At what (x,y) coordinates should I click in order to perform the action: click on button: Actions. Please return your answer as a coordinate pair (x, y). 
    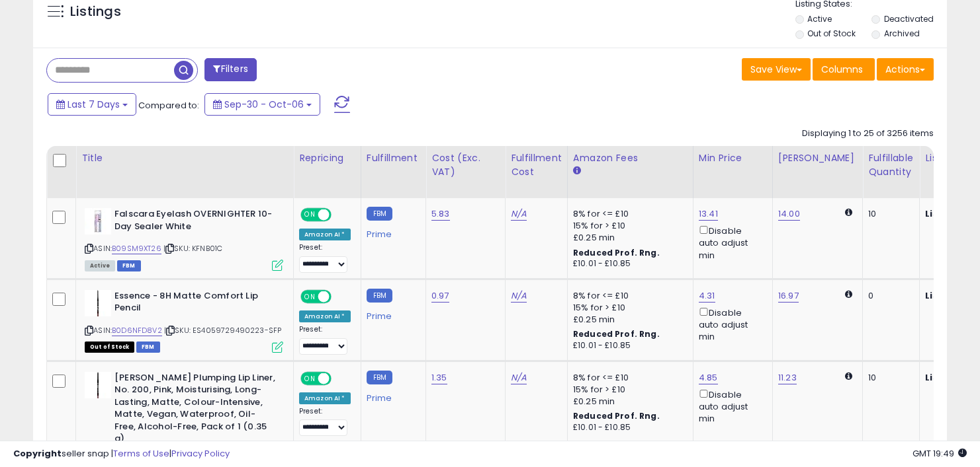
    Looking at the image, I should click on (905, 70).